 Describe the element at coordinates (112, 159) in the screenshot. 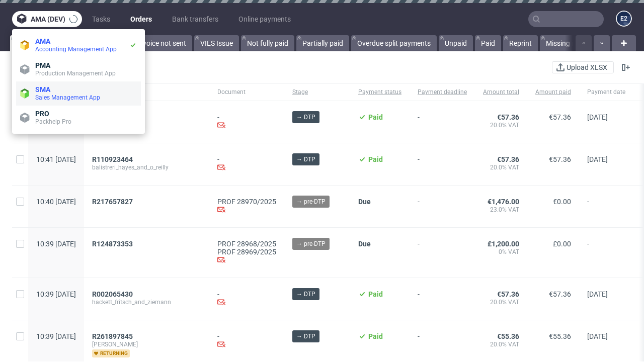

I see `span: R110923464` at that location.